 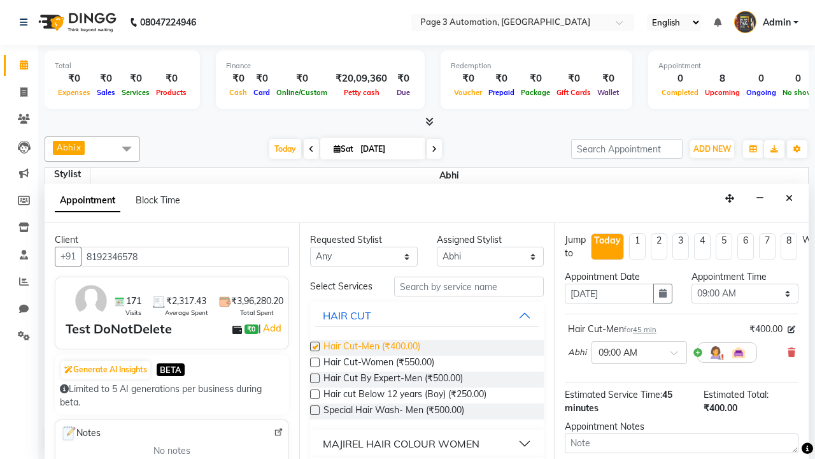 What do you see at coordinates (789, 198) in the screenshot?
I see `button: Close` at bounding box center [789, 198].